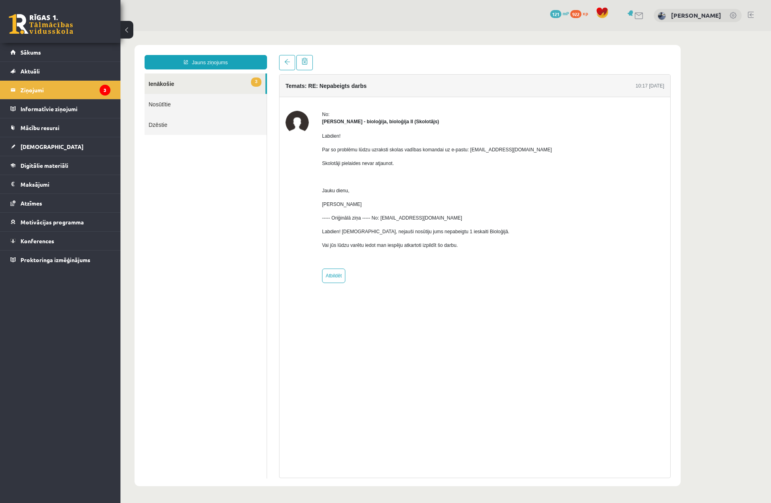 Image resolution: width=771 pixels, height=503 pixels. I want to click on a: Atbildēt, so click(213, 245).